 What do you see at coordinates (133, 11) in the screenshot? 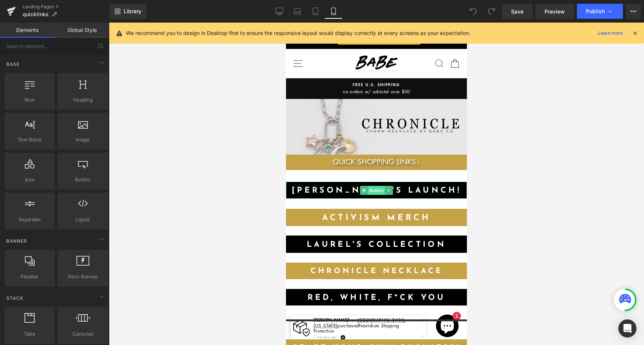
I see `span: Library` at bounding box center [133, 11].